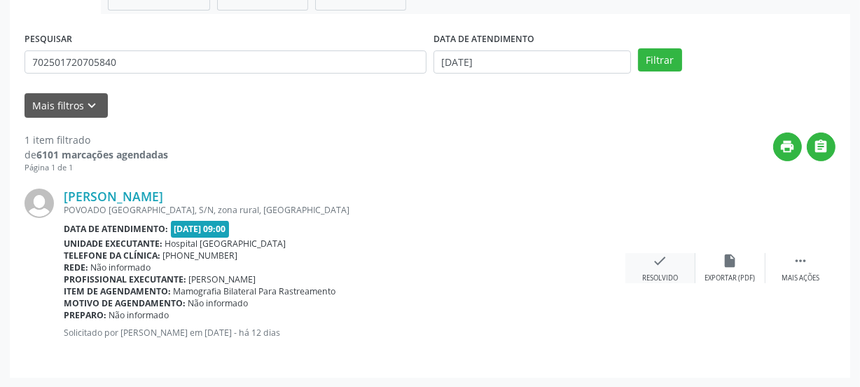 The height and width of the screenshot is (387, 860). What do you see at coordinates (116, 228) in the screenshot?
I see `b: Data de atendimento:` at bounding box center [116, 228].